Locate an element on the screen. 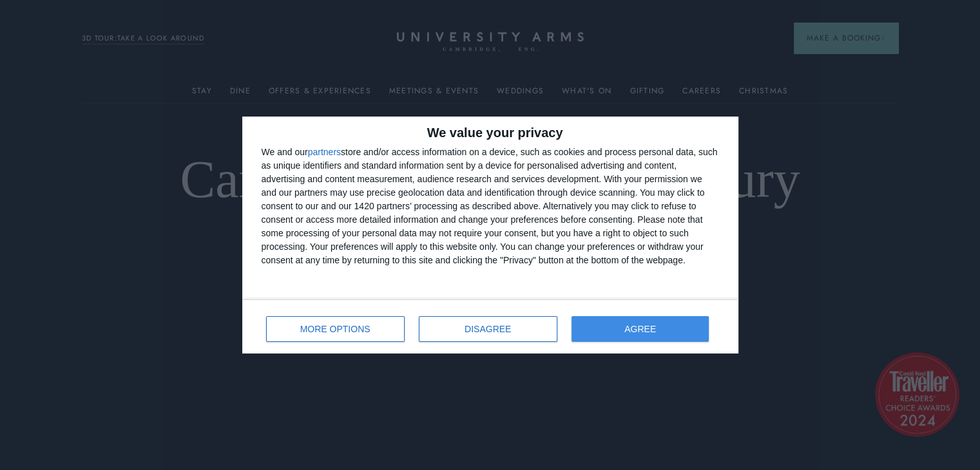  button: AGREE is located at coordinates (640, 329).